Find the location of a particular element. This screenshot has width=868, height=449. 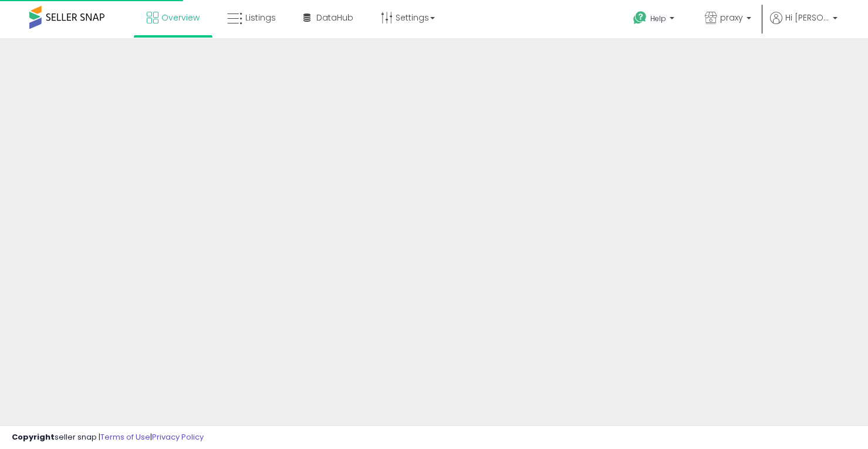

div: seller snap | | is located at coordinates (108, 437).